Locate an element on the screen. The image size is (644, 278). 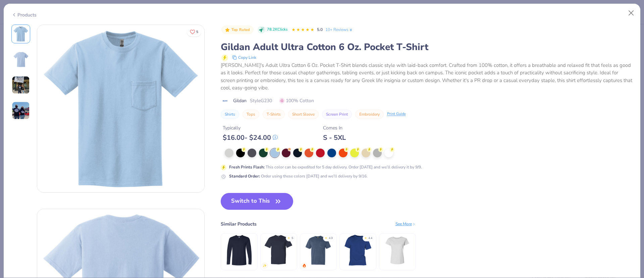
div: 4.4 is located at coordinates (370, 238).